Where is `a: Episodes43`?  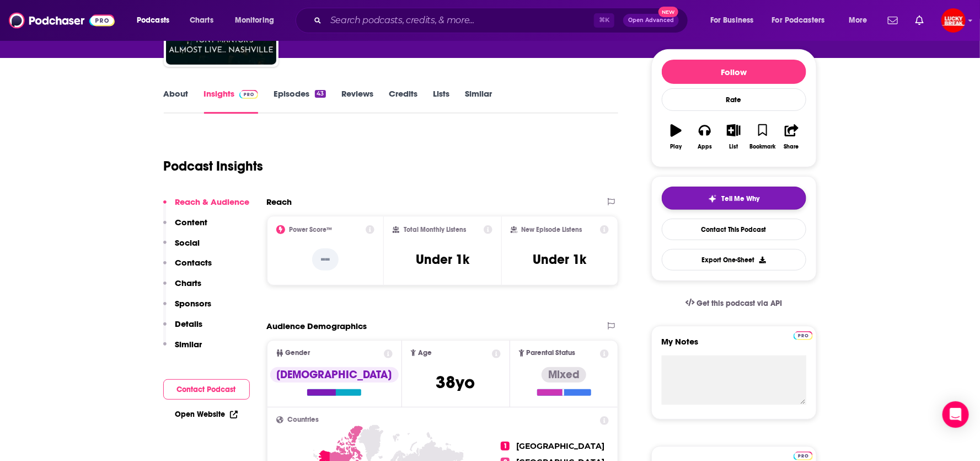
a: Episodes43 is located at coordinates (300, 101).